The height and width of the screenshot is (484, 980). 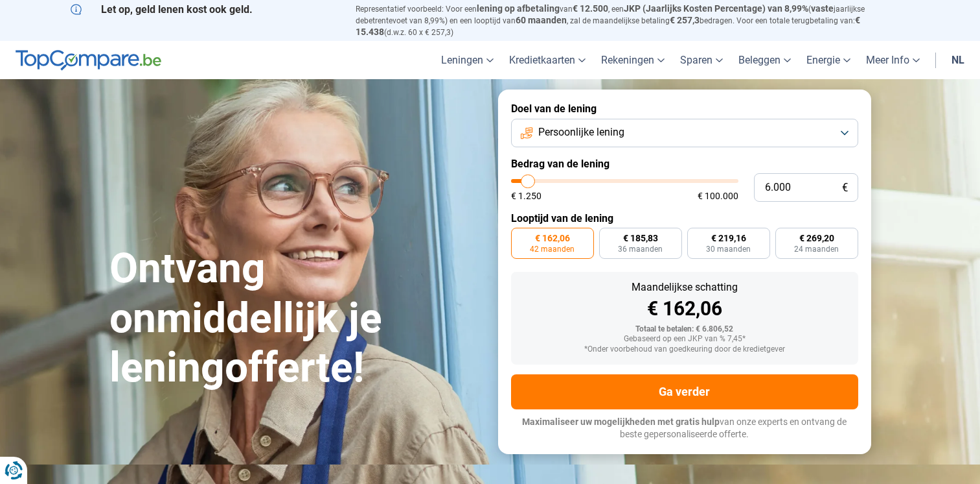 What do you see at coordinates (729, 249) in the screenshot?
I see `span: 30 maanden` at bounding box center [729, 249].